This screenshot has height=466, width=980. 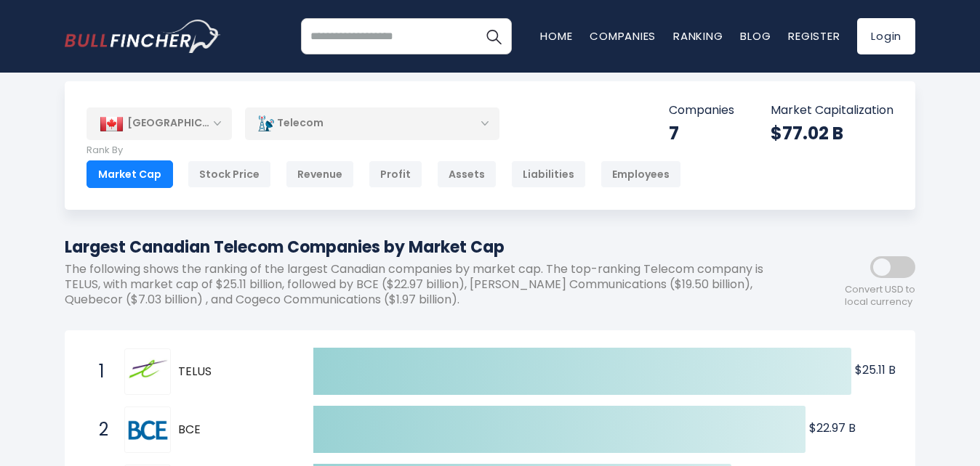 What do you see at coordinates (832, 133) in the screenshot?
I see `div: $77.02 B` at bounding box center [832, 133].